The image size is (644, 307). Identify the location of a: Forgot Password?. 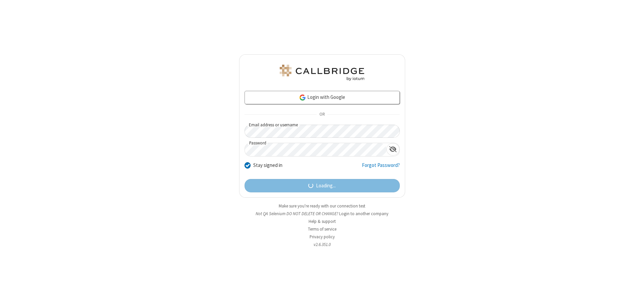
(381, 168).